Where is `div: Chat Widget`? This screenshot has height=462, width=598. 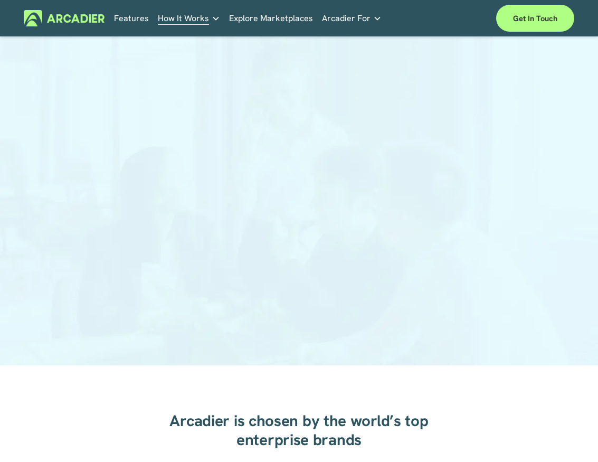
div: Chat Widget is located at coordinates (572, 437).